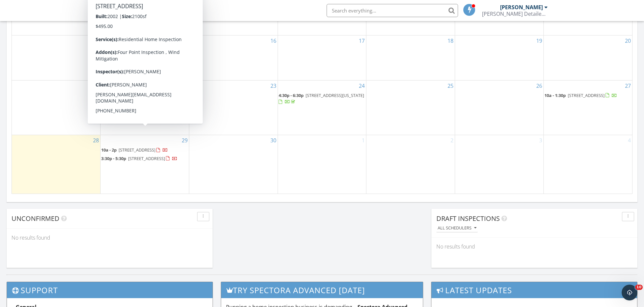 This screenshot has width=644, height=307. I want to click on td: Go to September 15, 2025, so click(145, 58).